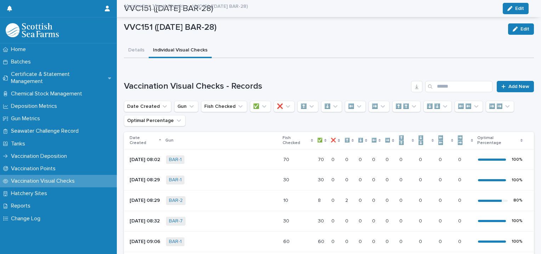  Describe the element at coordinates (35, 168) in the screenshot. I see `p: Vaccination Points` at that location.